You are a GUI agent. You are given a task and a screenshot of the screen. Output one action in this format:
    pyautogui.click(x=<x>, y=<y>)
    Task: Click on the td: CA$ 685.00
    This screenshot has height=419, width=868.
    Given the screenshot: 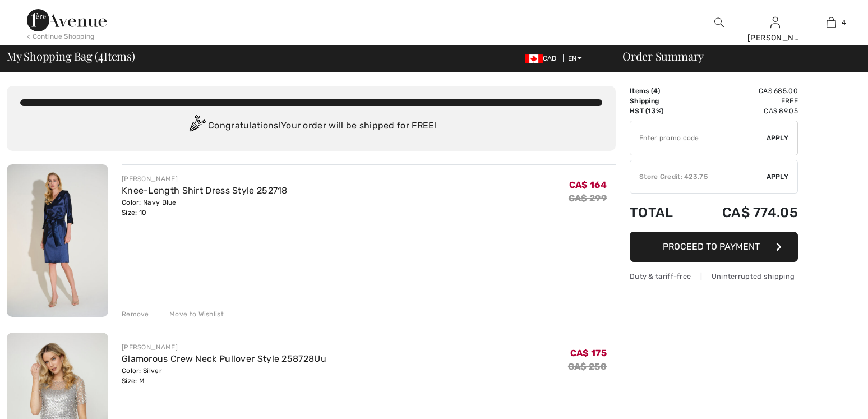 What is the action you would take?
    pyautogui.click(x=744, y=91)
    